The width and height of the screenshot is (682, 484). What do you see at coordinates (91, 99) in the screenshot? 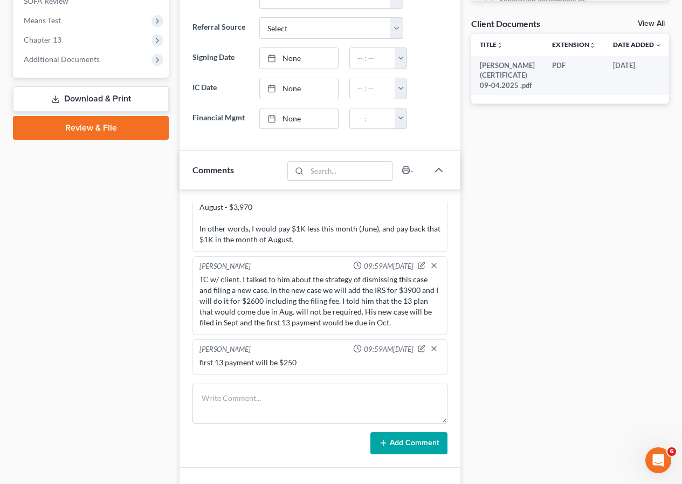
I see `a: Download & Print` at bounding box center [91, 99].